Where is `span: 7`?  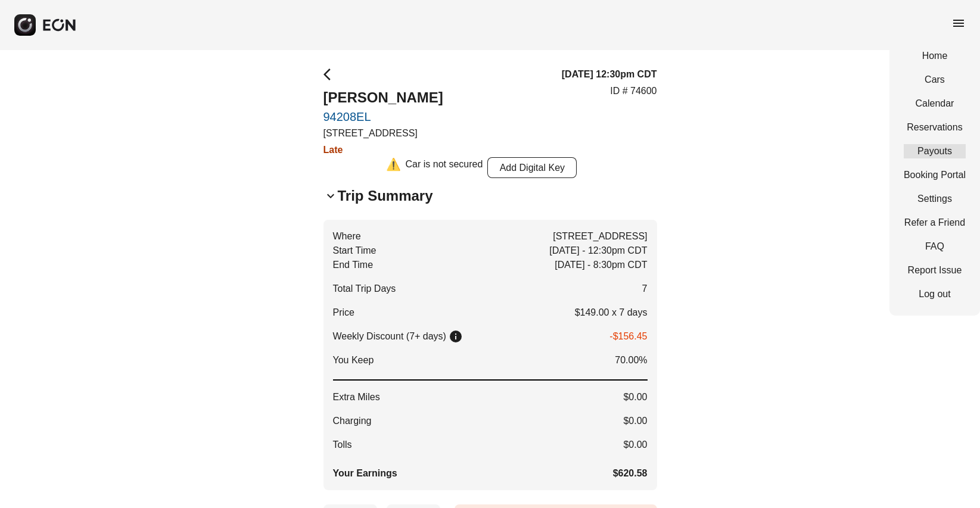
span: 7 is located at coordinates (644, 289).